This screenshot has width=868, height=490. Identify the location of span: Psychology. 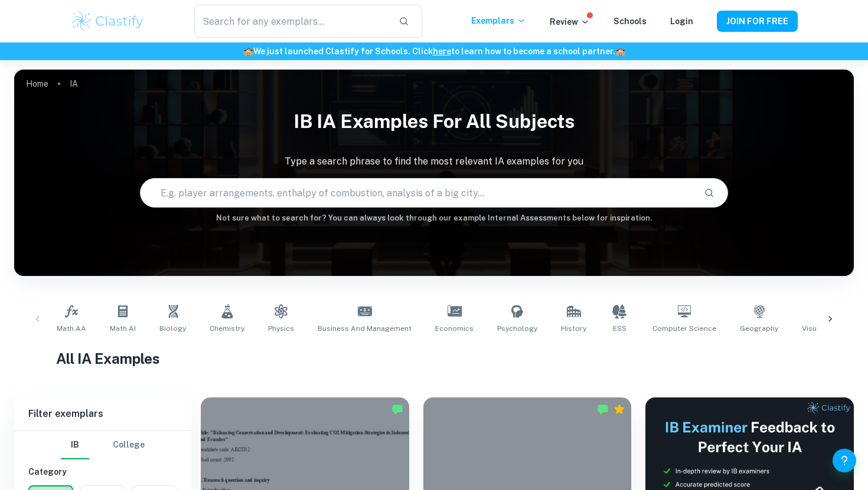
(518, 329).